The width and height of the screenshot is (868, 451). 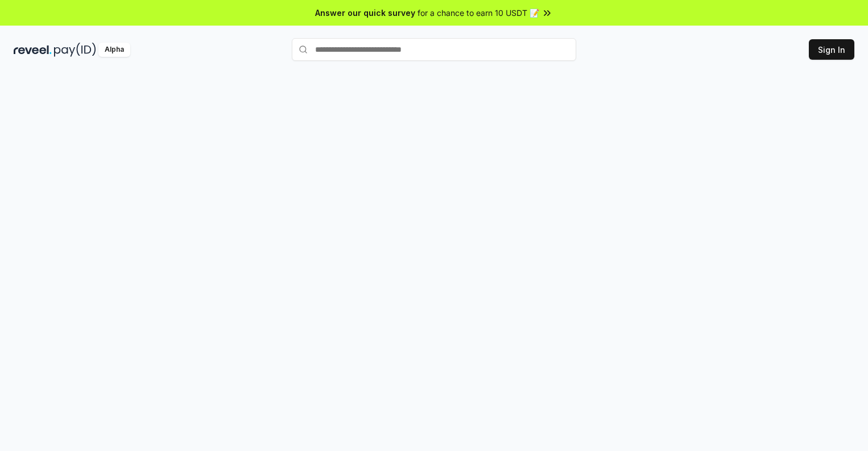 I want to click on img: pay_id, so click(x=75, y=49).